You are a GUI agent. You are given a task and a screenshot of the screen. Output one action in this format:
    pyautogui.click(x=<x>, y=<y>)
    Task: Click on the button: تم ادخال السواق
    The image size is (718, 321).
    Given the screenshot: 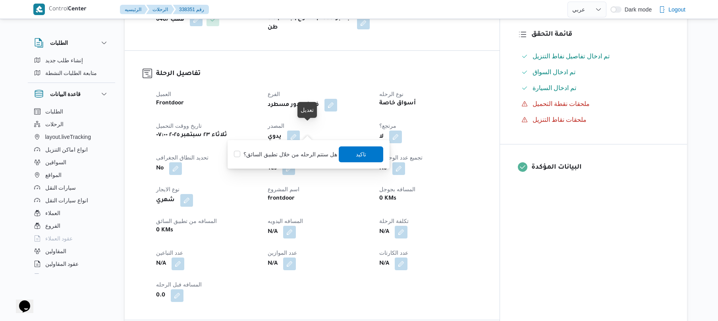 What is the action you would take?
    pyautogui.click(x=594, y=72)
    